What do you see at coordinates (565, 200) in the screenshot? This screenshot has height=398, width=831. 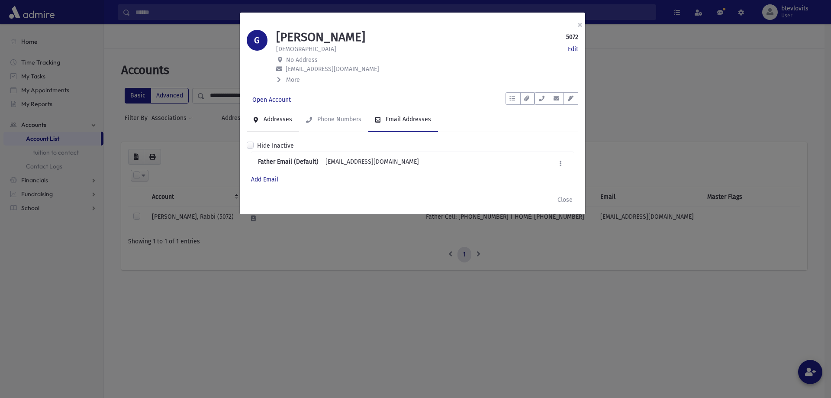 I see `button: Close` at bounding box center [565, 200].